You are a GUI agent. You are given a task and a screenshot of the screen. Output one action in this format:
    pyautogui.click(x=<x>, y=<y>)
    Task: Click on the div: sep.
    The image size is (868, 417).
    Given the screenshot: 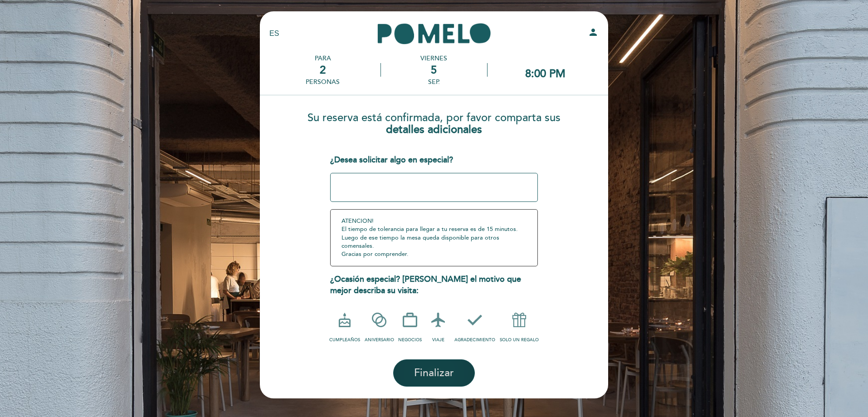 What is the action you would take?
    pyautogui.click(x=433, y=81)
    